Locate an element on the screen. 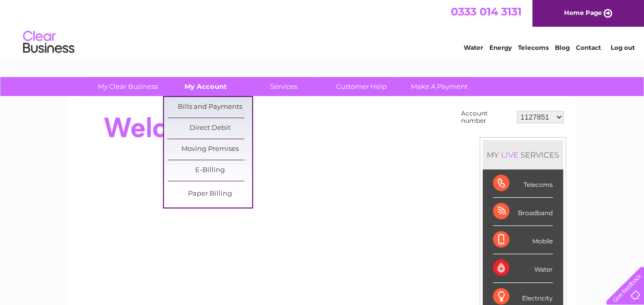  a: Energy is located at coordinates (500, 47).